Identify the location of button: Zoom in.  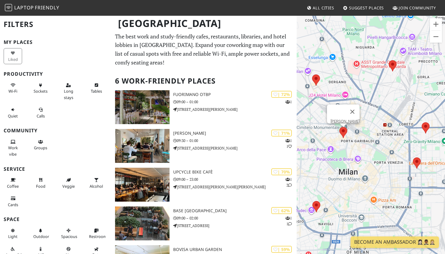
(436, 24).